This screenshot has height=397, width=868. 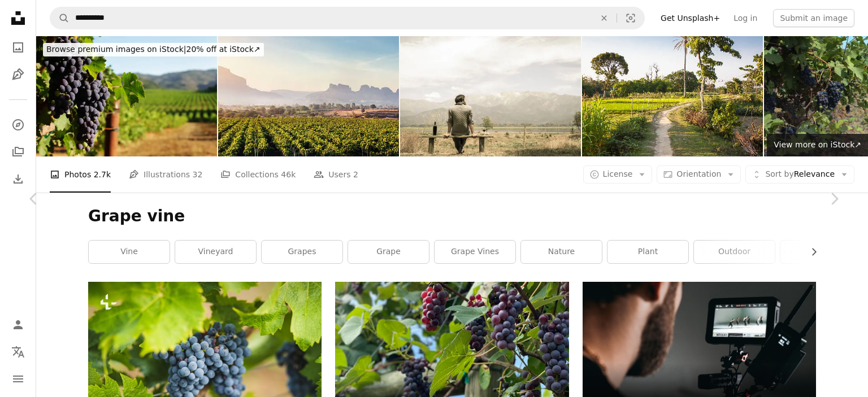 I want to click on a: grape vines, so click(x=475, y=252).